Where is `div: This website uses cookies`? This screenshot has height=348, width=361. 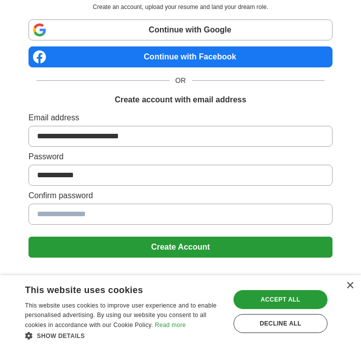 div: This website uses cookies is located at coordinates (112, 289).